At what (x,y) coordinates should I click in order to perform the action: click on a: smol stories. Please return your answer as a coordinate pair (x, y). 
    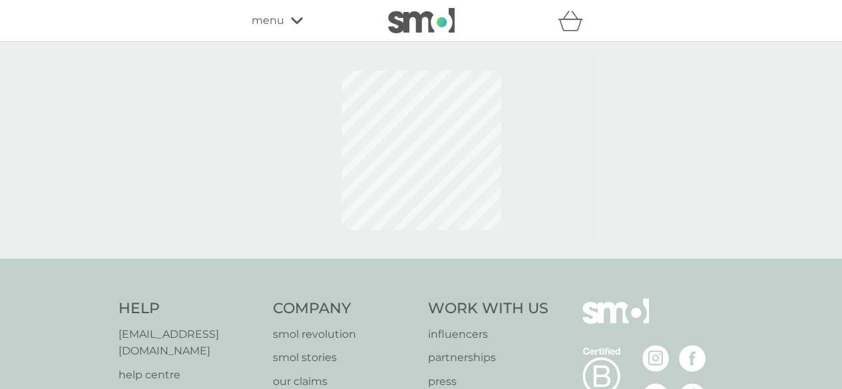
    Looking at the image, I should click on (343, 358).